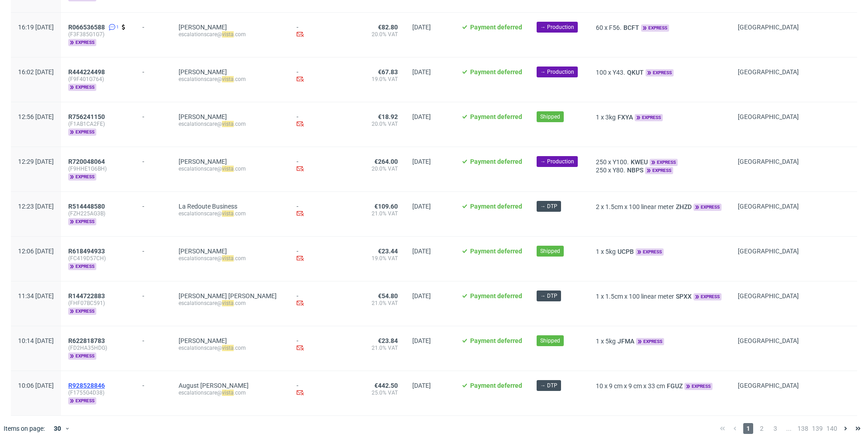  What do you see at coordinates (832, 429) in the screenshot?
I see `span: 140` at bounding box center [832, 429].